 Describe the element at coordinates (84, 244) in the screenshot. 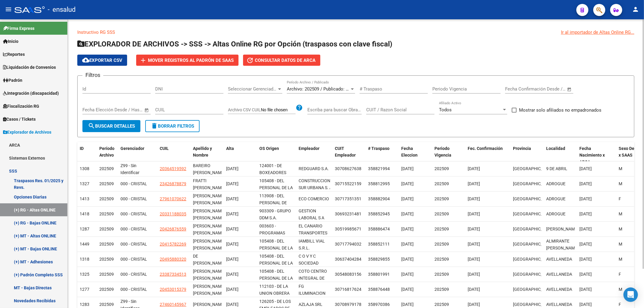

I see `span: 1449` at that location.